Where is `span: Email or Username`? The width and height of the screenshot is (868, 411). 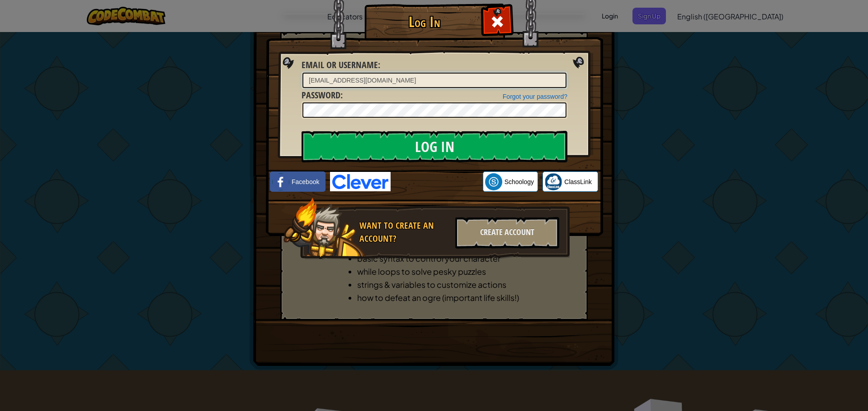
span: Email or Username is located at coordinates (339, 65).